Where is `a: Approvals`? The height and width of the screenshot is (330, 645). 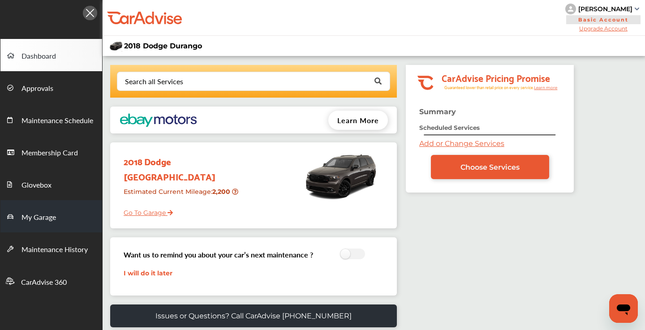
a: Approvals is located at coordinates (51, 87).